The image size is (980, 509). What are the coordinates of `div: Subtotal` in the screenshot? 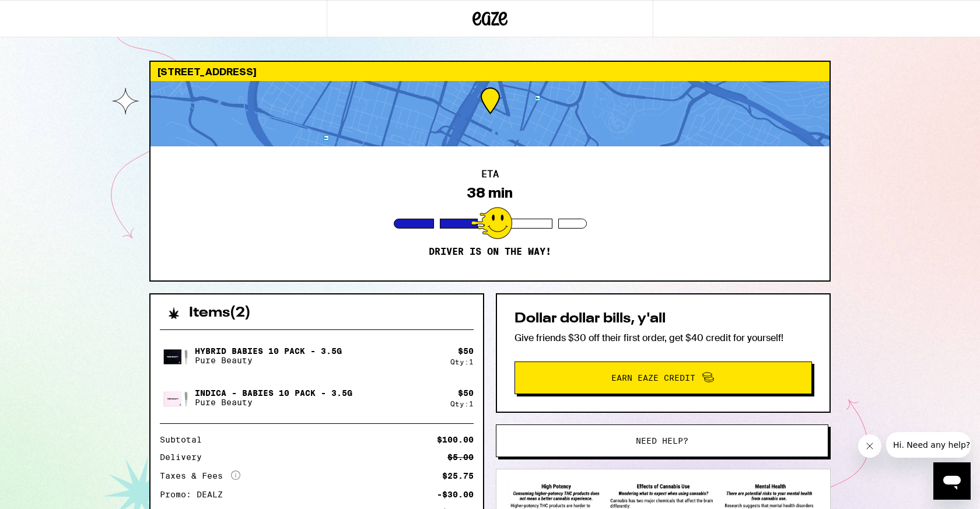 It's located at (185, 440).